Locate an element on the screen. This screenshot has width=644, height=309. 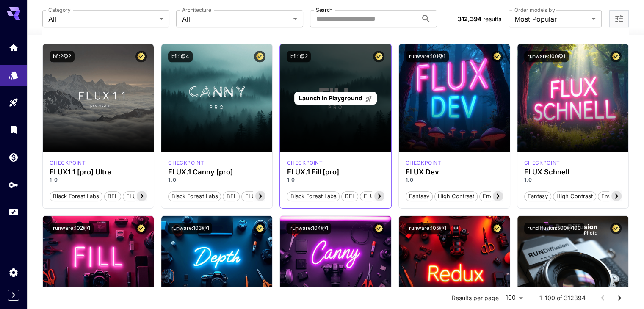
label: Search is located at coordinates (324, 10).